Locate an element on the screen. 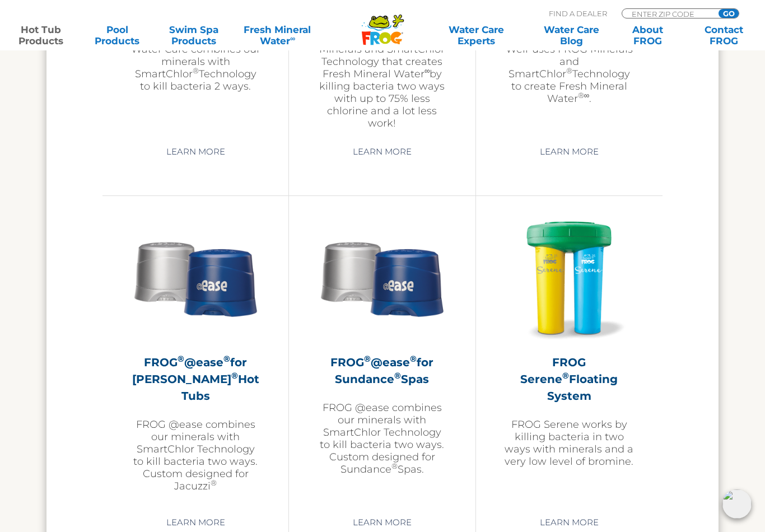 This screenshot has height=532, width=765. p: FROG Serene works by killing bacteria in two ways with minerals and a very low level of bromine. is located at coordinates (569, 443).